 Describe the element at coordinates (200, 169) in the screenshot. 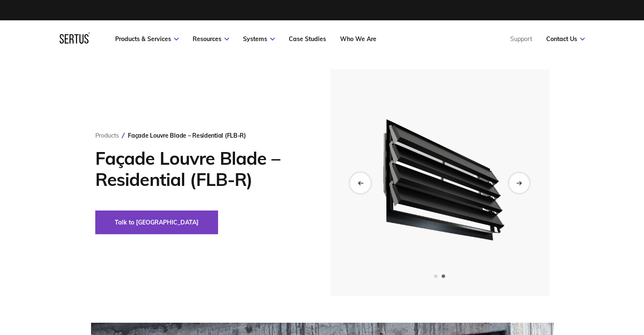

I see `h1: Façade Louvre Blade – Residential (FLB-R)` at that location.